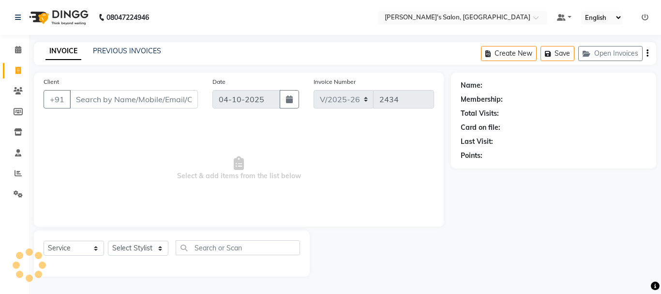 Image resolution: width=661 pixels, height=294 pixels. Describe the element at coordinates (128, 17) in the screenshot. I see `b: 08047224946` at that location.